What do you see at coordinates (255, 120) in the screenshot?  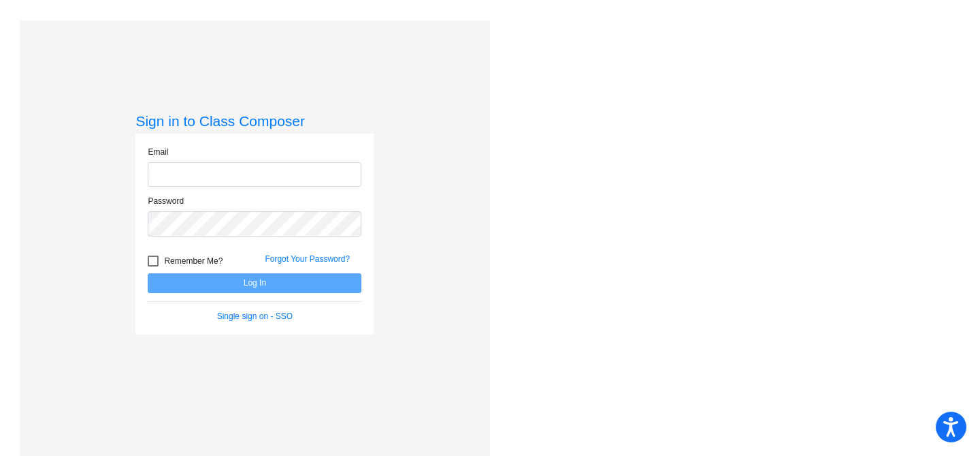 I see `h3: Sign in to Class Composer` at bounding box center [255, 120].